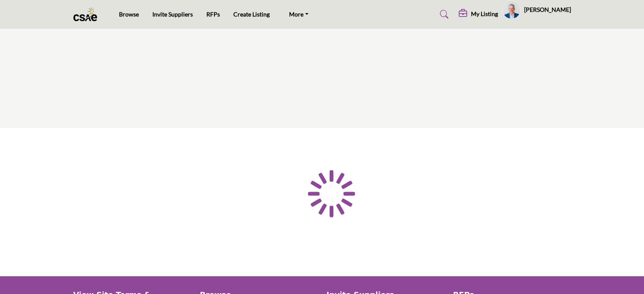  I want to click on img: Site Logo, so click(87, 14).